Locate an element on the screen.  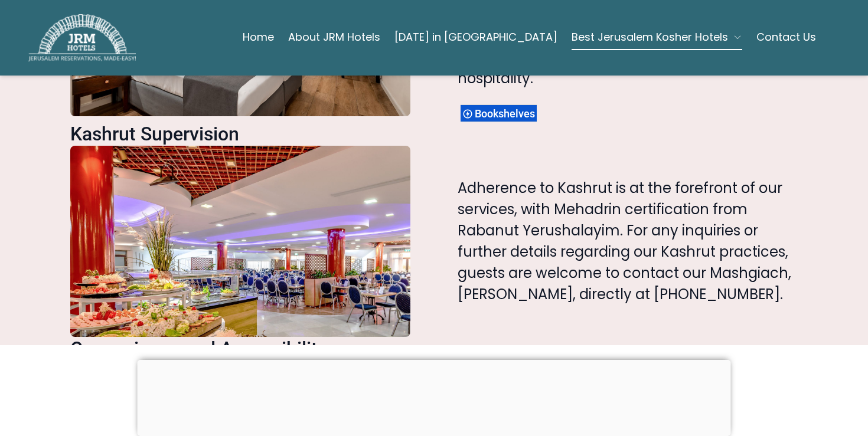
a: Contact Us is located at coordinates (786, 38).